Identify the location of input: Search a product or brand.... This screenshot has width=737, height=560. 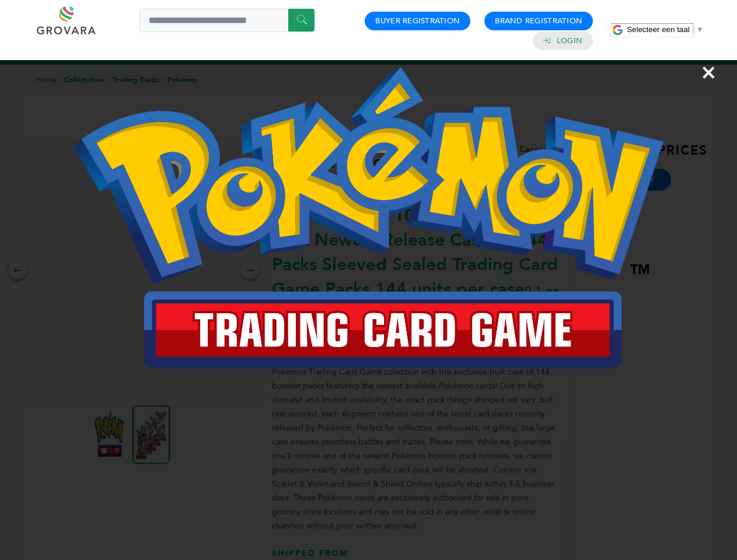
(227, 21).